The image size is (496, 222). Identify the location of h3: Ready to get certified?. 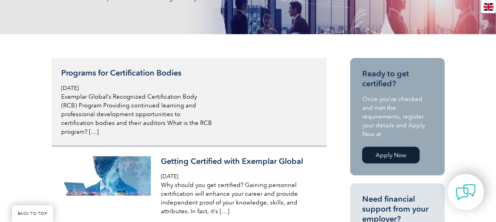
(398, 79).